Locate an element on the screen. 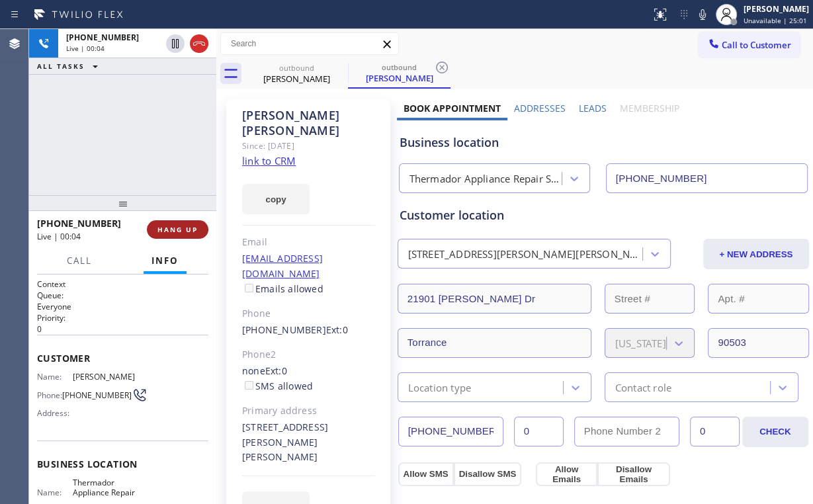 The image size is (813, 504). input: City is located at coordinates (494, 343).